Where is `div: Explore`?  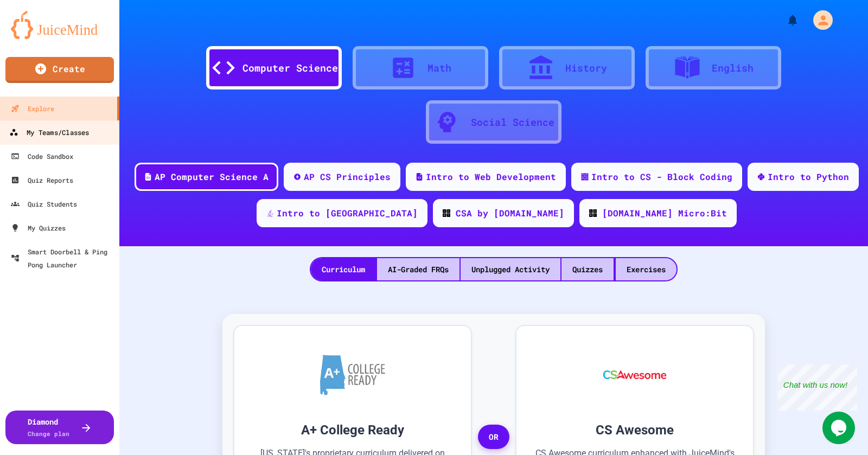 div: Explore is located at coordinates (33, 108).